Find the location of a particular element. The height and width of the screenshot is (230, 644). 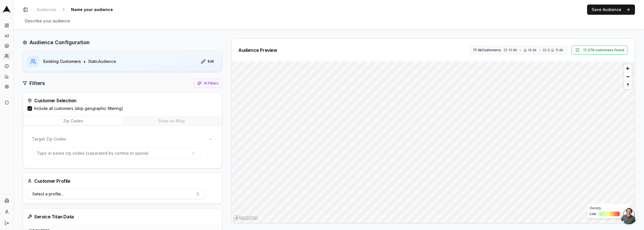

span: Static Audience is located at coordinates (102, 62).